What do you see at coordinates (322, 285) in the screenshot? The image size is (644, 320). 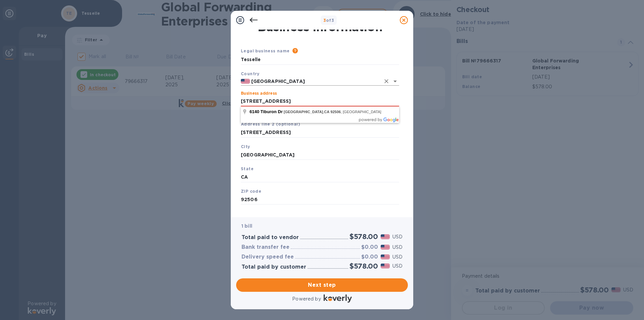 I see `span: Next step` at bounding box center [322, 285].